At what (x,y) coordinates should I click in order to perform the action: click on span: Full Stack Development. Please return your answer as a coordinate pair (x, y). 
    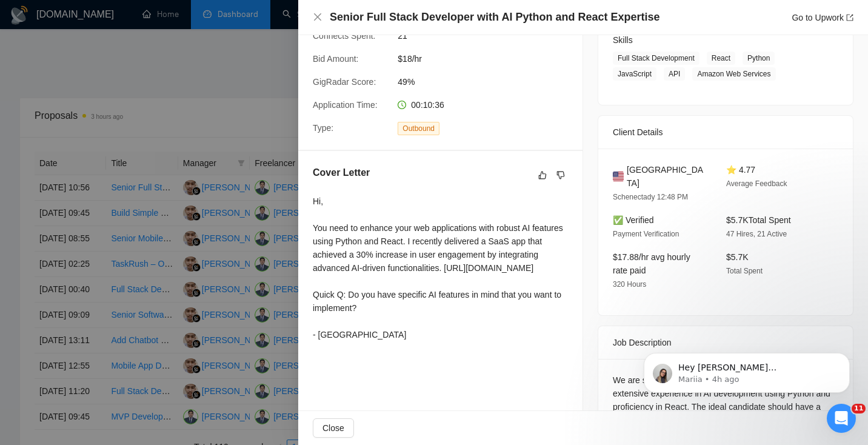
    Looking at the image, I should click on (656, 58).